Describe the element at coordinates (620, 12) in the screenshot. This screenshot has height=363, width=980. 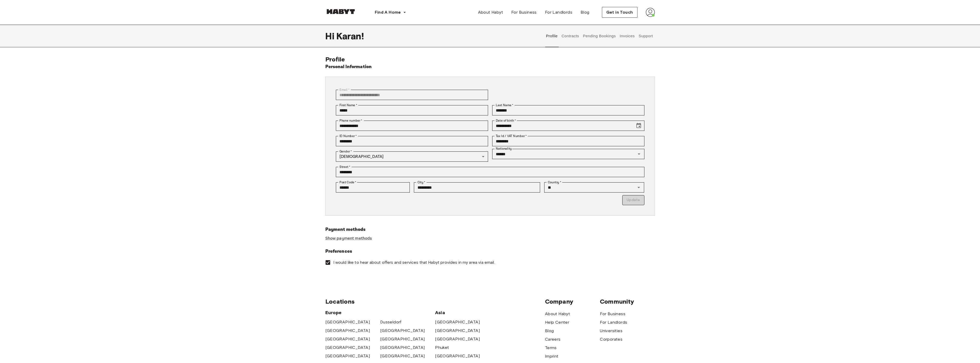
I see `span: Get in Touch` at that location.